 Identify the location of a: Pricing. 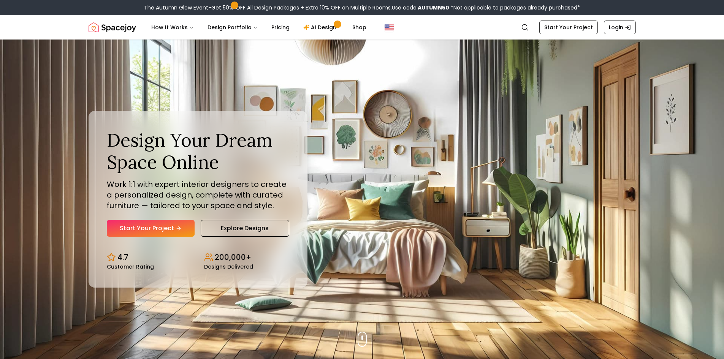
(280, 27).